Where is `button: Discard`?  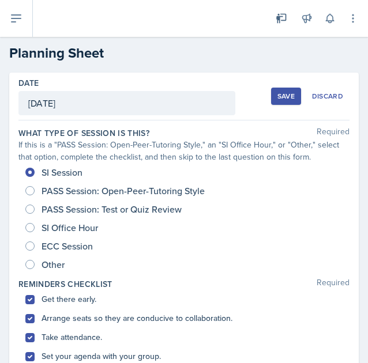
button: Discard is located at coordinates (327, 96).